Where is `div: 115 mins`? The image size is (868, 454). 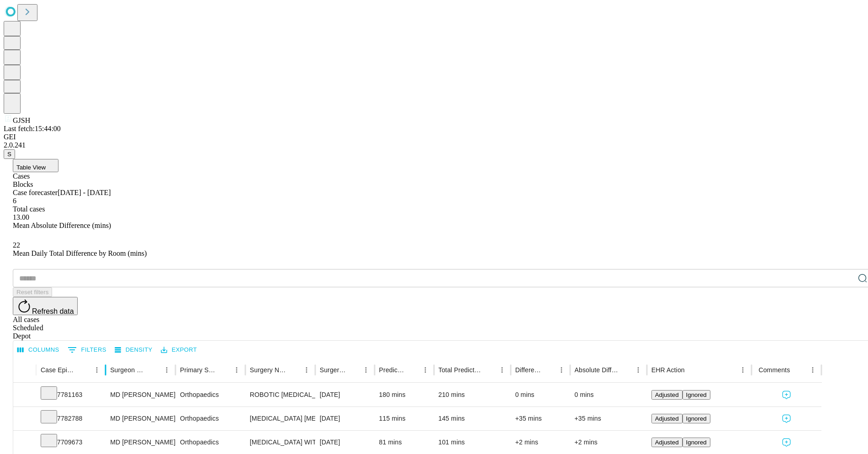 div: 115 mins is located at coordinates (404, 418).